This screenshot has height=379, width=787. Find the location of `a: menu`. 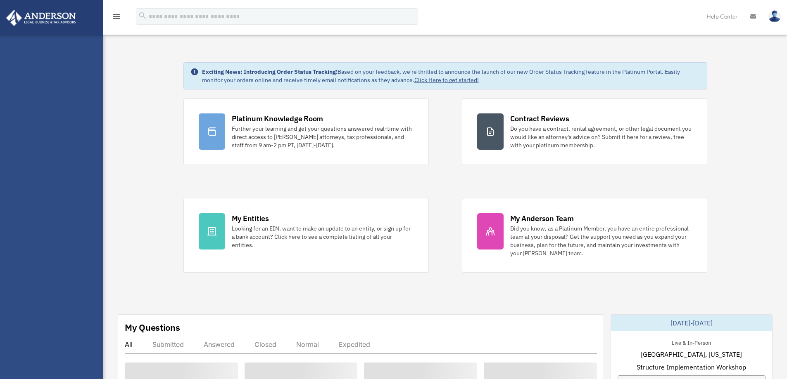

a: menu is located at coordinates (116, 18).